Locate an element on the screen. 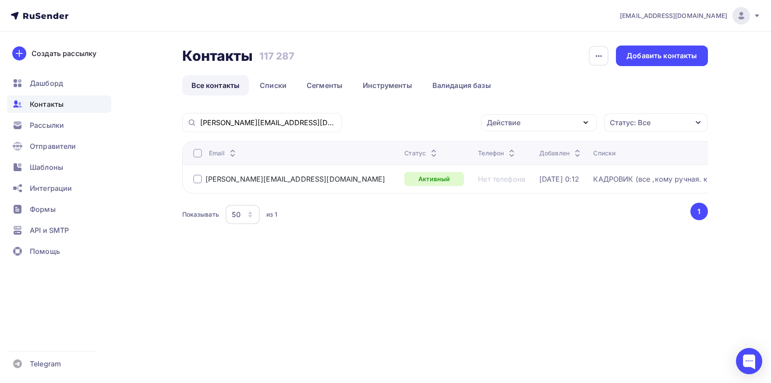 This screenshot has width=771, height=383. div: Нет телефона is located at coordinates (501, 179).